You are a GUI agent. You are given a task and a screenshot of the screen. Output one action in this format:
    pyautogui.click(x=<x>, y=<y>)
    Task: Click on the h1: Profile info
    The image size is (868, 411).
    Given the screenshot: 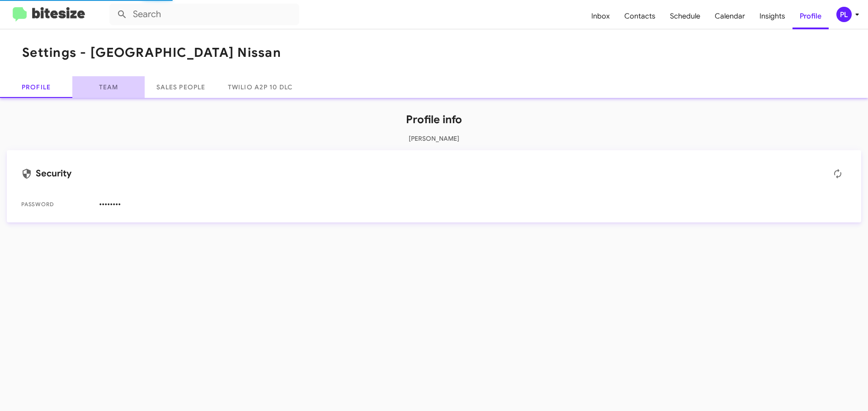 What is the action you would take?
    pyautogui.click(x=434, y=119)
    